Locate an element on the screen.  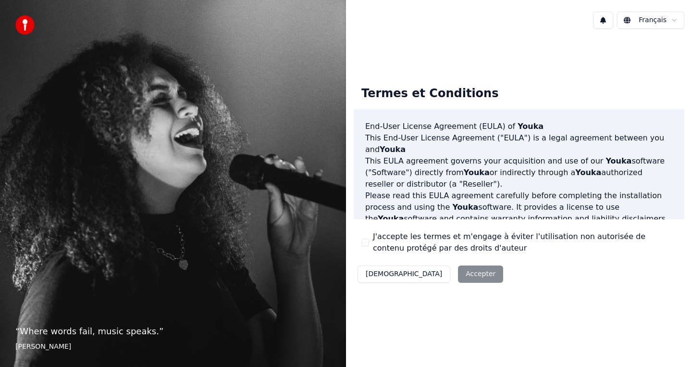
img: youka is located at coordinates (25, 25).